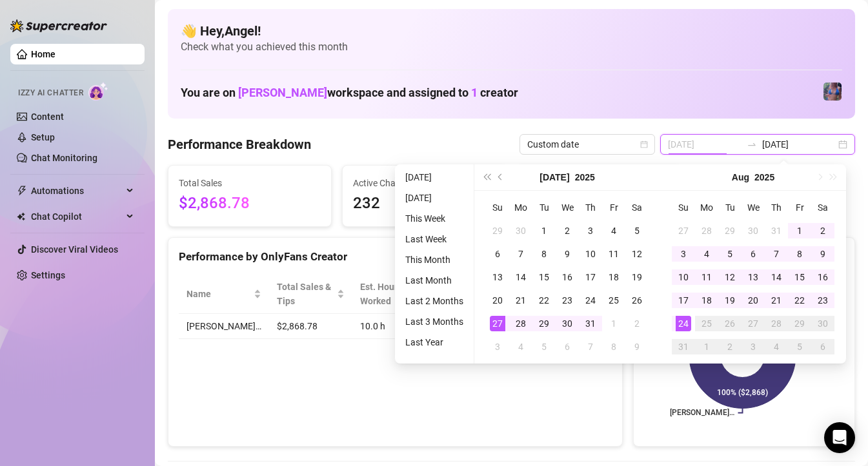  I want to click on th: Su, so click(683, 208).